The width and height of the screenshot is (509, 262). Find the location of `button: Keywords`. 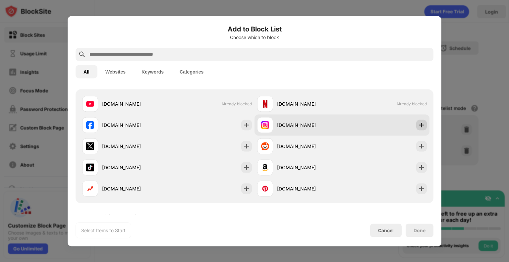

button: Keywords is located at coordinates (152, 72).